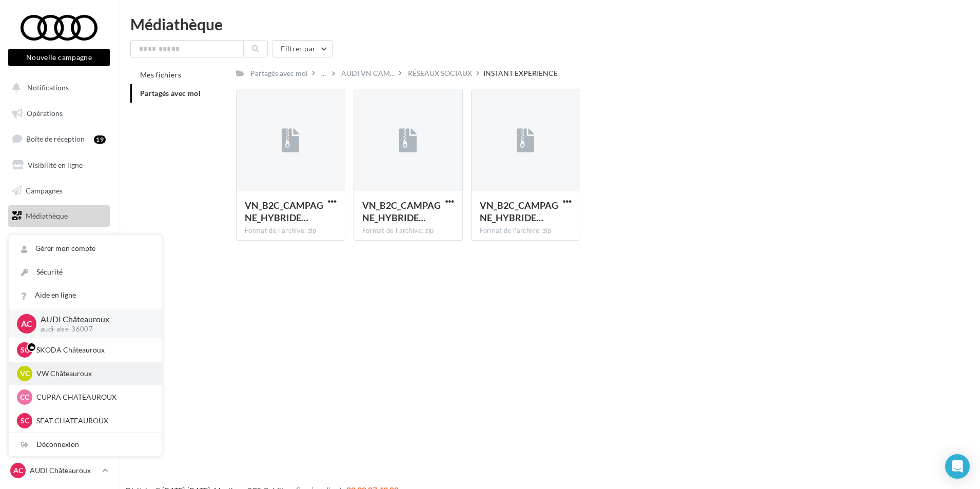 This screenshot has height=489, width=980. I want to click on span: VN_B2C_CAMPAGNE_HYBRIDE_RECHARGEABLE_A3_TFSI_e_INSTANT_EXPERIENCE, so click(519, 211).